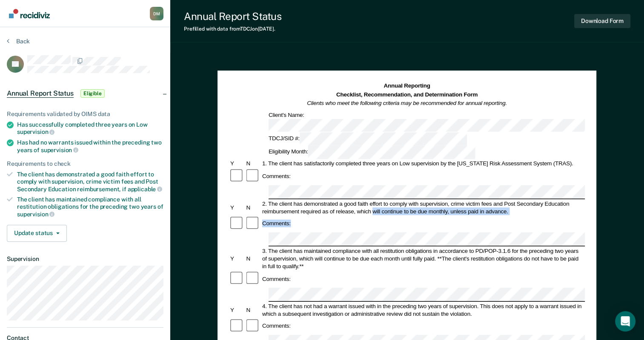 This screenshot has width=644, height=340. I want to click on div: 4. The client has not had a warrant issued with in the preceding two years of supervision. This d..., so click(423, 310).